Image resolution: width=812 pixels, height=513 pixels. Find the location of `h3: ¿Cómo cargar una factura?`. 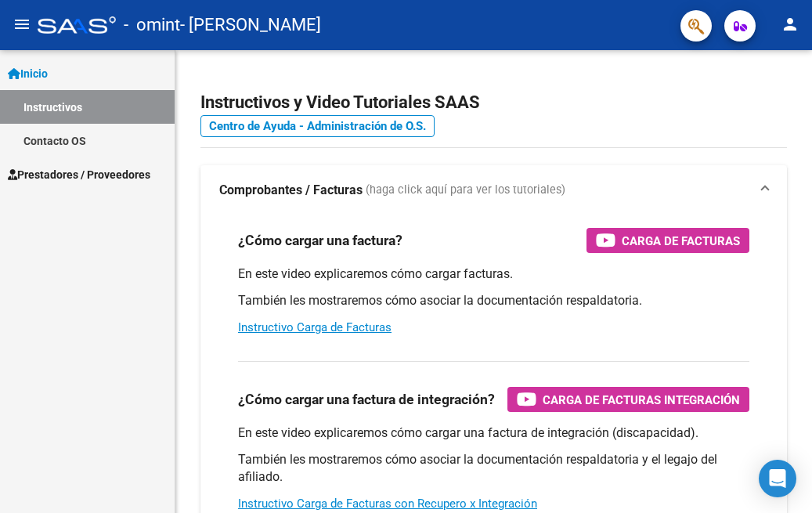

h3: ¿Cómo cargar una factura? is located at coordinates (320, 241).